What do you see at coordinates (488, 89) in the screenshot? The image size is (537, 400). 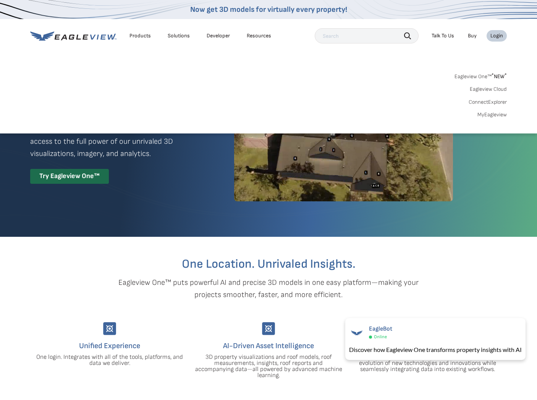 I see `a: Eagleview Cloud` at bounding box center [488, 89].